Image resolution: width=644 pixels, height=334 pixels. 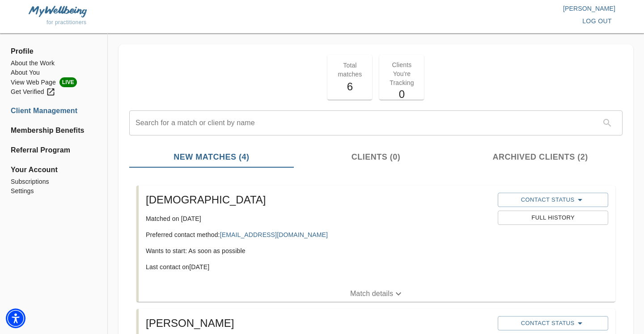 What do you see at coordinates (401, 95) in the screenshot?
I see `h5: 0` at bounding box center [401, 95].